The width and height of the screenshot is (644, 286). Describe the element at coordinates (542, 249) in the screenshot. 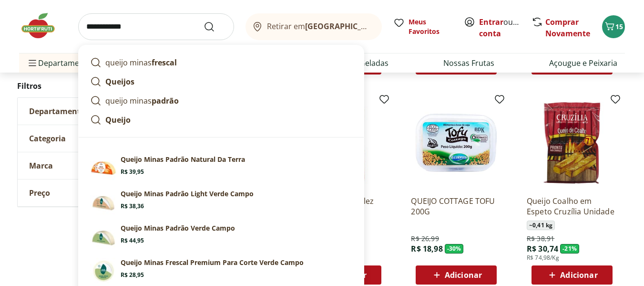

I see `span: R$ 30,74` at that location.